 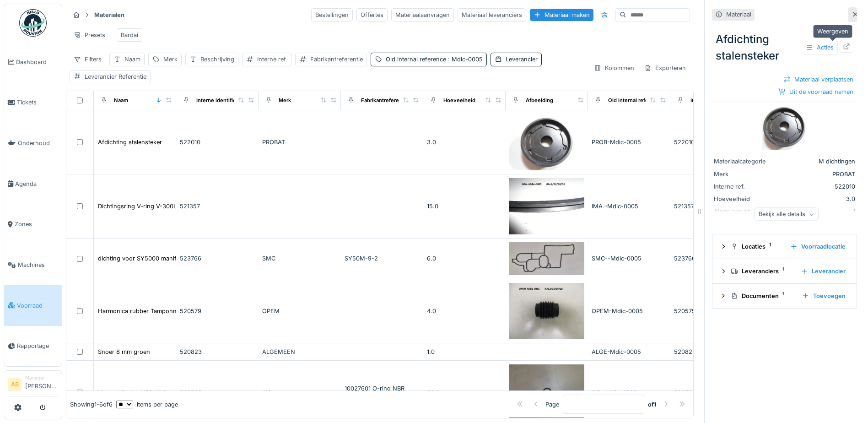 I want to click on div: SMC, so click(x=300, y=258).